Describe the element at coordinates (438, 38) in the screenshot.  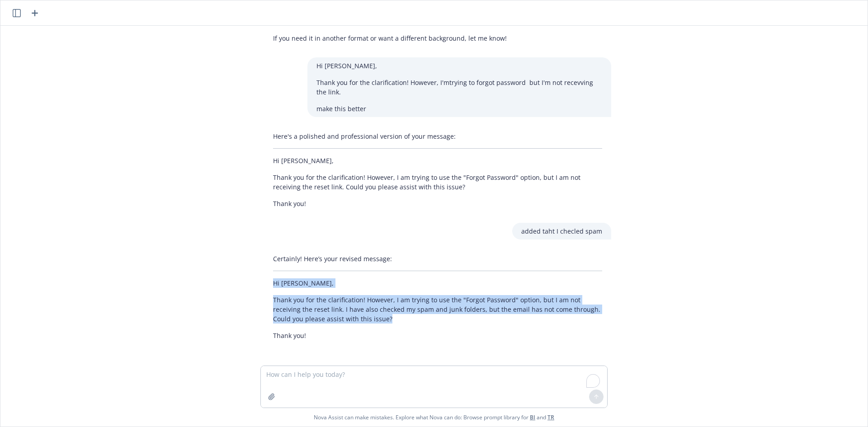
I see `p: If you need it in another format or want a different background, let me know!` at that location.